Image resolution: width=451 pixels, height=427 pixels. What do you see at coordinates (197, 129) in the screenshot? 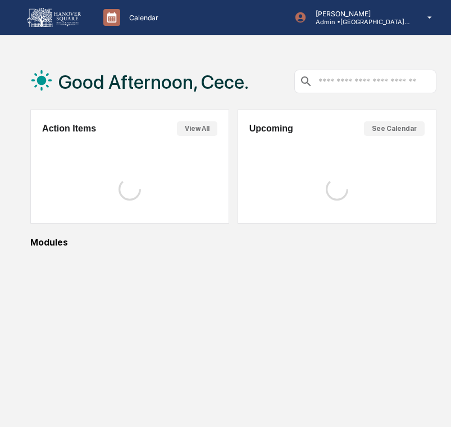
I see `a: View All` at bounding box center [197, 129].